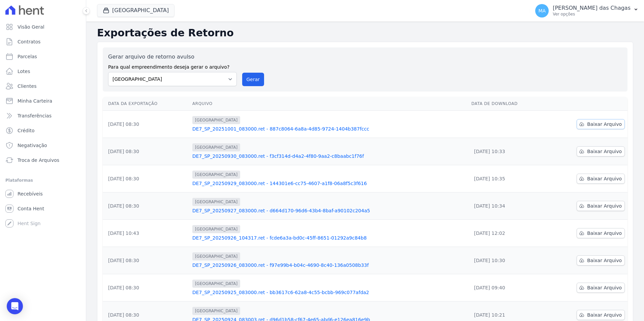 This screenshot has height=321, width=644. What do you see at coordinates (43, 209) in the screenshot?
I see `a: Conta Hent` at bounding box center [43, 209].